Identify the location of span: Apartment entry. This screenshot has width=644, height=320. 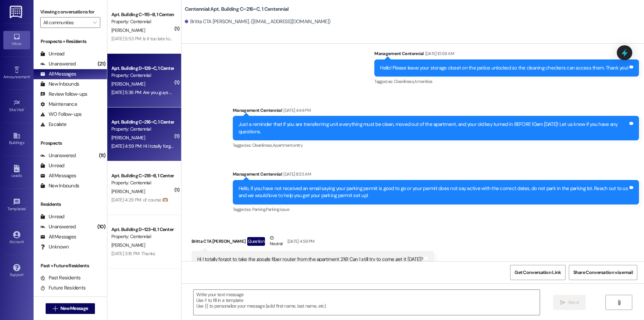
(288, 145).